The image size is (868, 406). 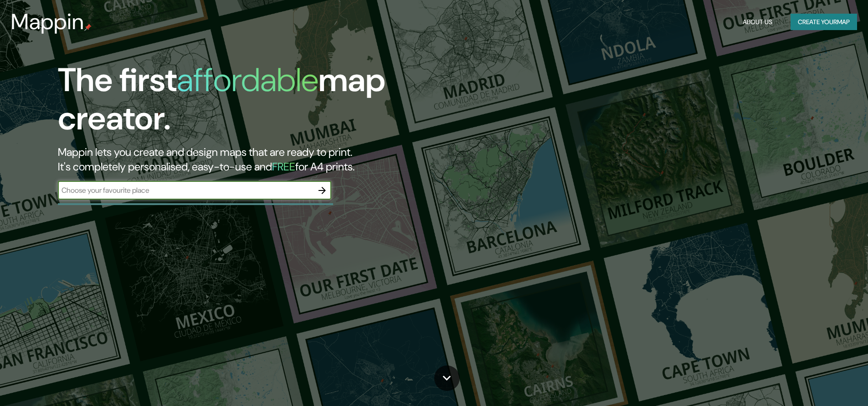 I want to click on button: About Us, so click(x=757, y=22).